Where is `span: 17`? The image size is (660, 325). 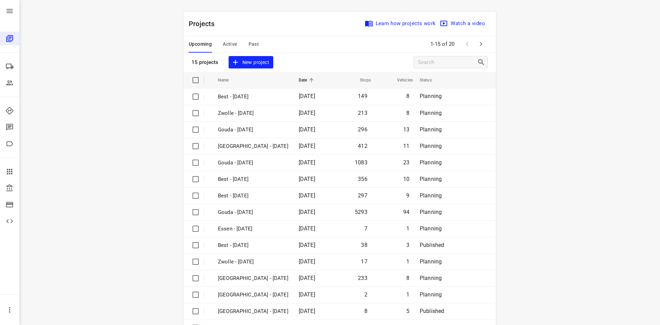
span: 17 is located at coordinates (364, 261).